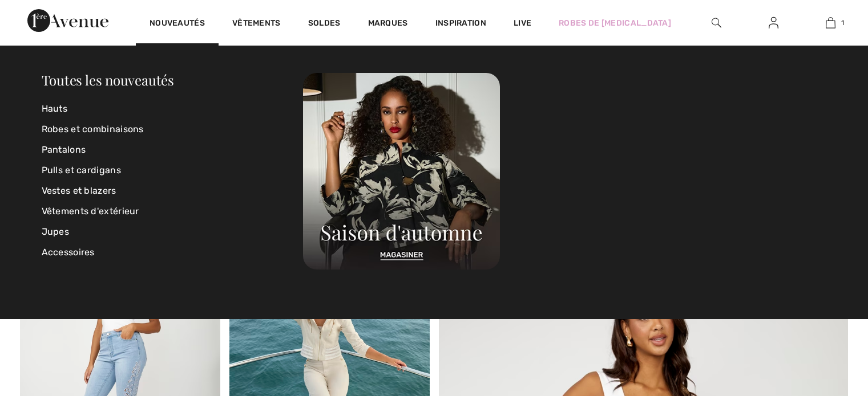 This screenshot has width=868, height=396. Describe the element at coordinates (773, 23) in the screenshot. I see `img: Mes infos` at that location.